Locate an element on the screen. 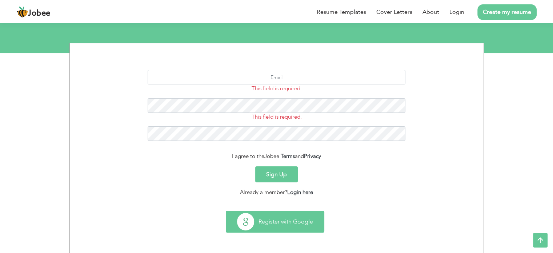 Image resolution: width=553 pixels, height=253 pixels. a: Cover Letters is located at coordinates (394, 12).